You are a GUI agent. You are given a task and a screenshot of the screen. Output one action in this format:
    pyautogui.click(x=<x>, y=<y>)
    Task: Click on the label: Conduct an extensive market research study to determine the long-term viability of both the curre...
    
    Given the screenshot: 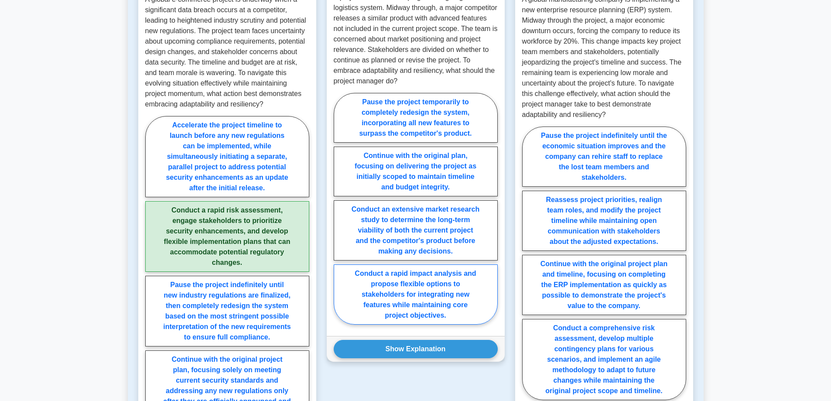 What is the action you would take?
    pyautogui.click(x=416, y=230)
    